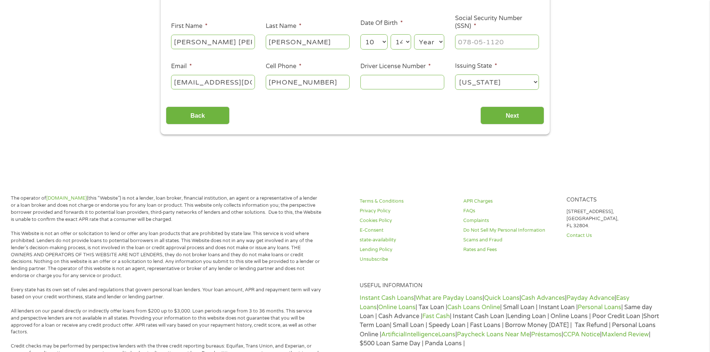 The height and width of the screenshot is (352, 710). I want to click on a: Personal Loans, so click(599, 307).